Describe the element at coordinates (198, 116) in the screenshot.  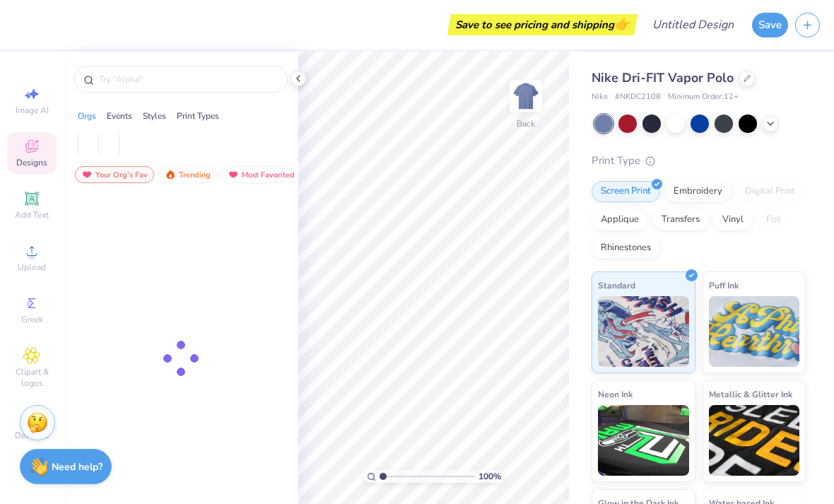
I see `div: Print Types` at that location.